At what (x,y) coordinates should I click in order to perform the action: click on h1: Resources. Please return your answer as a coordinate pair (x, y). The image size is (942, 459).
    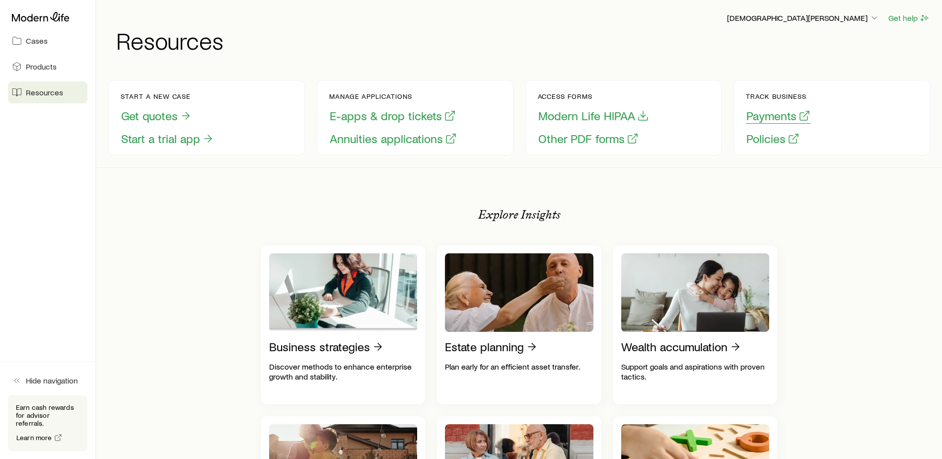
    Looking at the image, I should click on (523, 40).